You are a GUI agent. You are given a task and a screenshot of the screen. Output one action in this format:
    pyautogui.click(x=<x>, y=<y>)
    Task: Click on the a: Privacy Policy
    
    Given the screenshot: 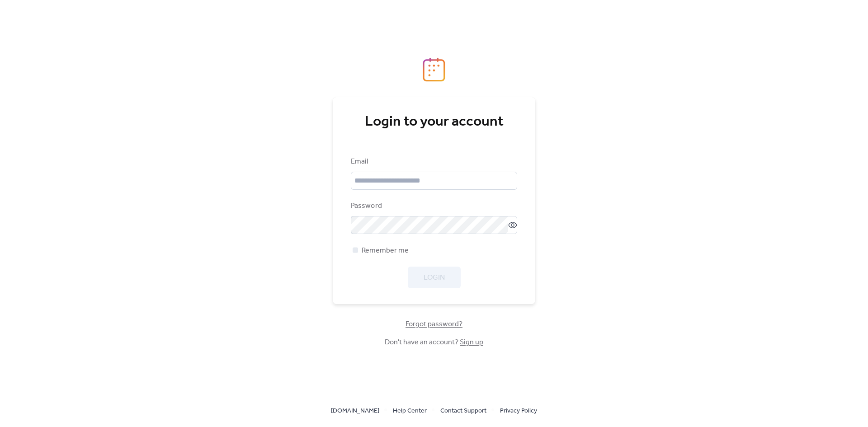 What is the action you would take?
    pyautogui.click(x=518, y=410)
    